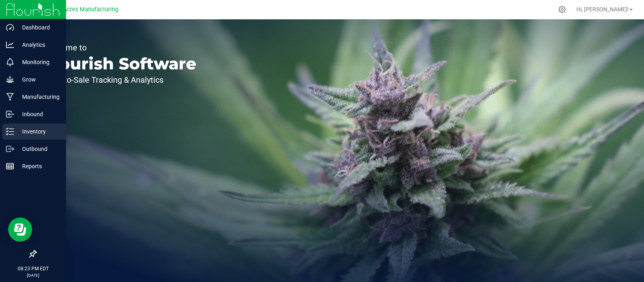  Describe the element at coordinates (10, 166) in the screenshot. I see `inline-svg: Reports` at that location.